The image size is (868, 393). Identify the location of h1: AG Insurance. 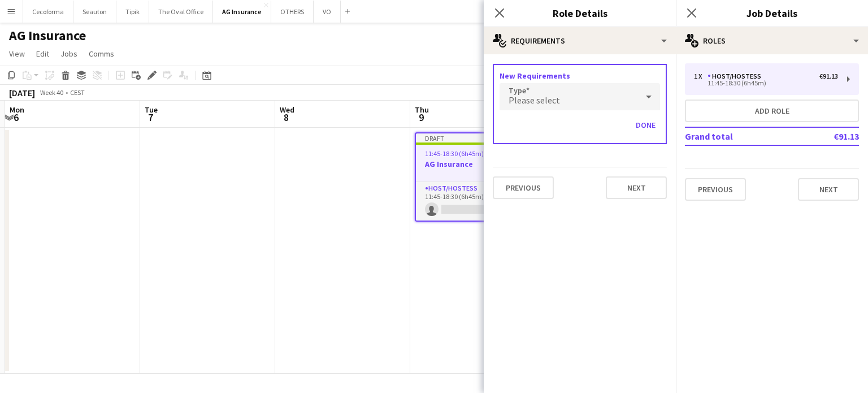
(47, 36).